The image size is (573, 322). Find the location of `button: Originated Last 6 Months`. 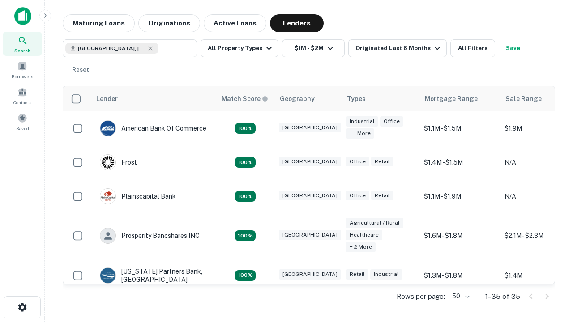

button: Originated Last 6 Months is located at coordinates (397, 48).